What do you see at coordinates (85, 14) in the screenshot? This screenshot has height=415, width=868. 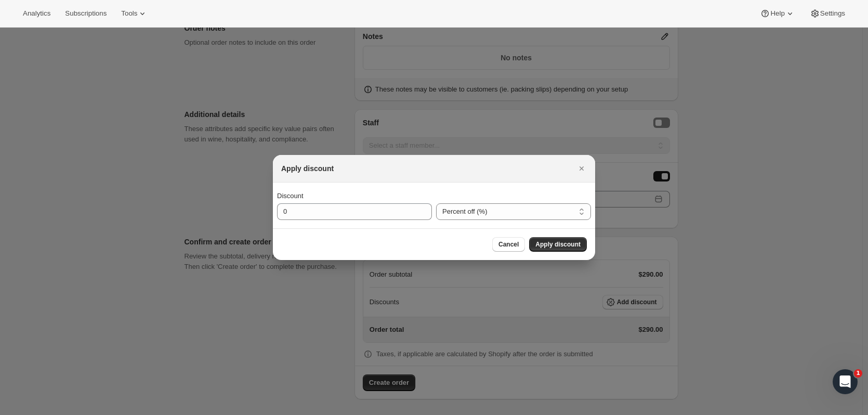 I see `span: Subscriptions` at bounding box center [85, 14].